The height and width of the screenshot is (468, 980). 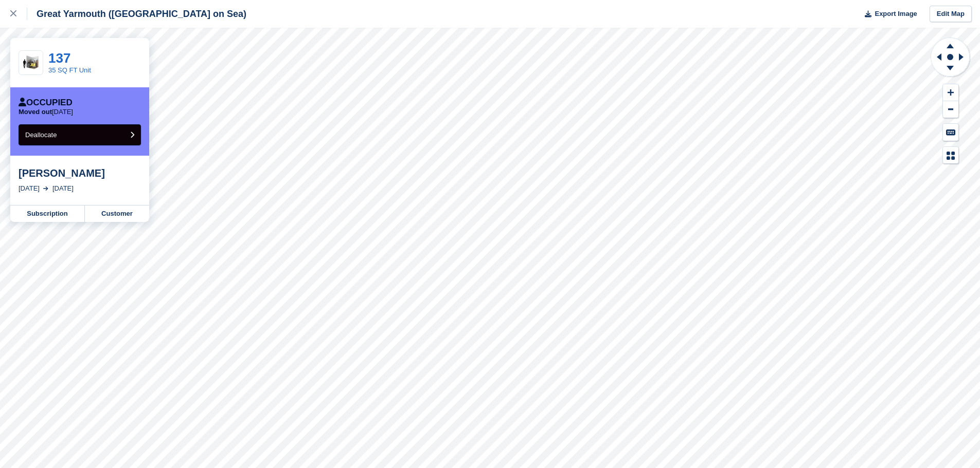 What do you see at coordinates (79, 134) in the screenshot?
I see `button: Deallocate` at bounding box center [79, 134].